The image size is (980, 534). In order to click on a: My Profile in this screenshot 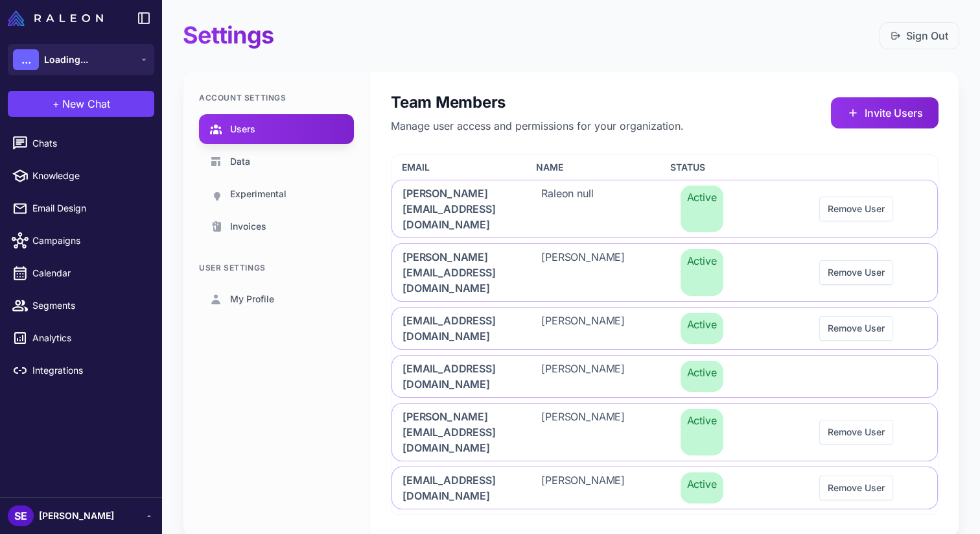, I will do `click(276, 299)`.